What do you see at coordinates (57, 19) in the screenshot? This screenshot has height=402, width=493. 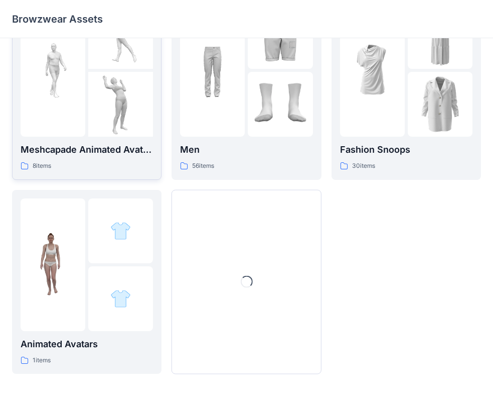 I see `p: Browzwear Assets` at bounding box center [57, 19].